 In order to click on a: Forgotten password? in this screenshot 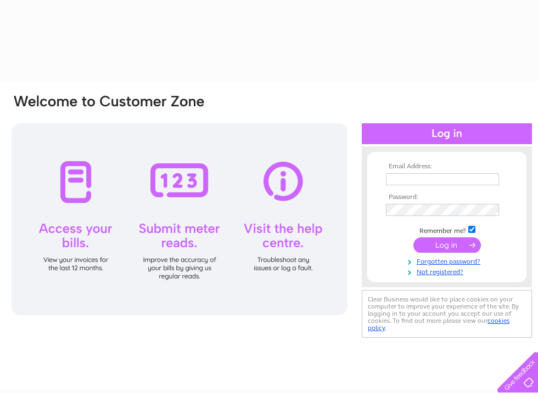, I will do `click(448, 261)`.